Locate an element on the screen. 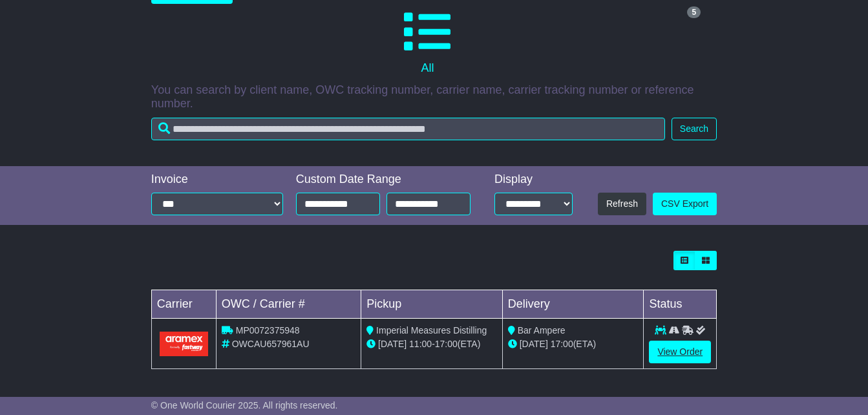 The width and height of the screenshot is (868, 415). span: Bar Ampere is located at coordinates (542, 330).